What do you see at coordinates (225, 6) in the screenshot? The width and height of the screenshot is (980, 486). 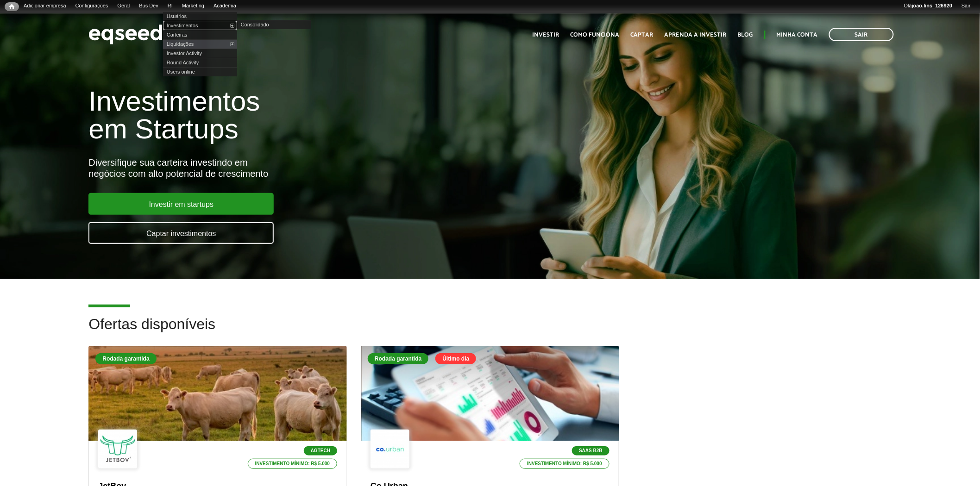 I see `a: Academia` at bounding box center [225, 6].